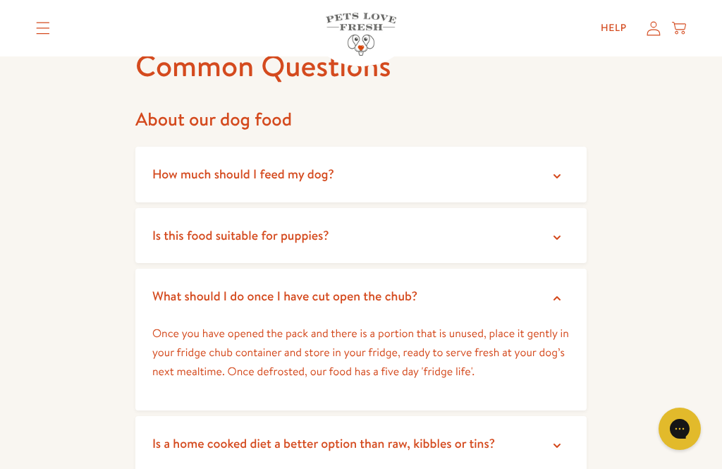  What do you see at coordinates (361, 66) in the screenshot?
I see `h1: Common Questions` at bounding box center [361, 66].